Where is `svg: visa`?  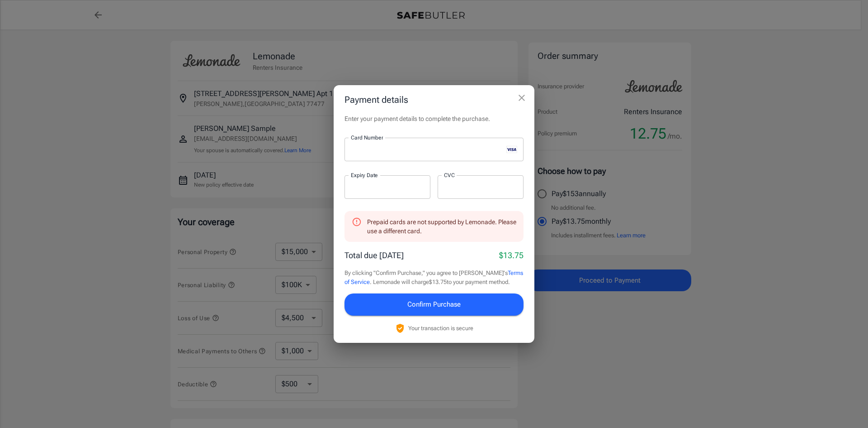
svg: visa is located at coordinates (512, 149).